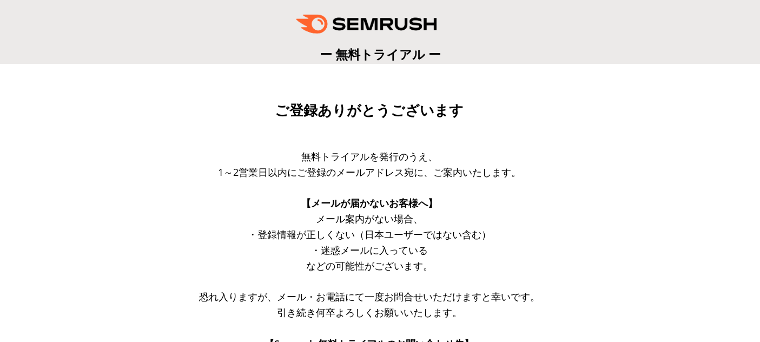  I want to click on span: 引き続き何卒よろしくお願いいたします。, so click(370, 312).